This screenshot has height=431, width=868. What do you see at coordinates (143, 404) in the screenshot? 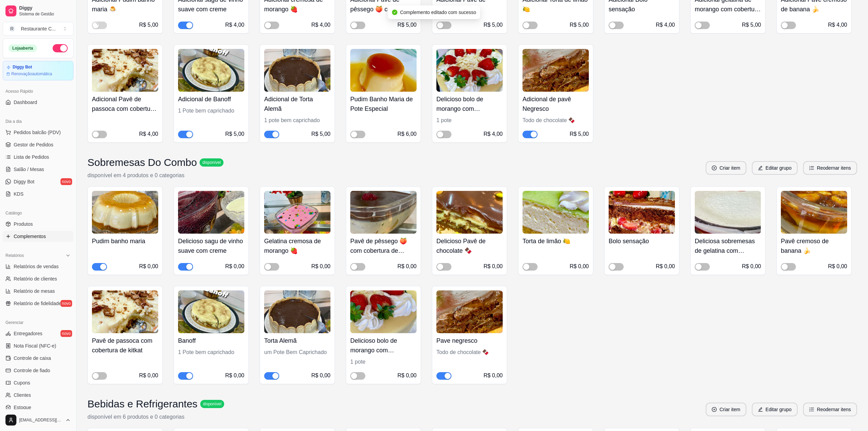
I see `h3: Bebidas e Refrigerantes` at bounding box center [143, 404].